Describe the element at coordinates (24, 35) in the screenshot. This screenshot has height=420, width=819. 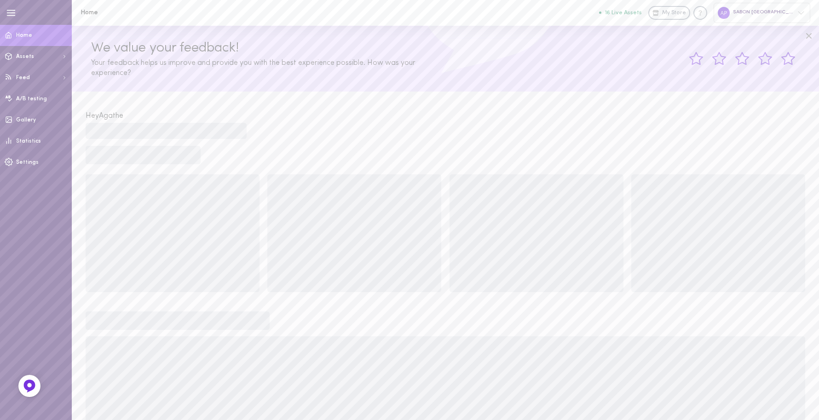
I see `span: Home` at that location.